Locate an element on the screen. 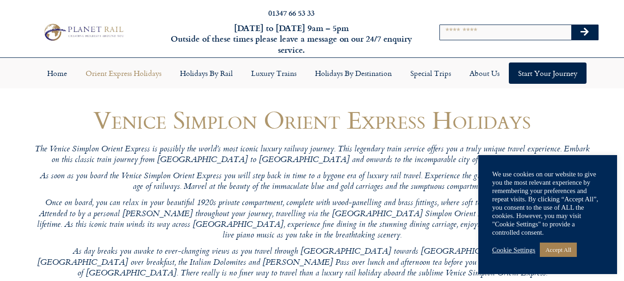  p: As soon as you board the Venice Simplon Orient Express you will step back in time to a bygone era... is located at coordinates (312, 182).